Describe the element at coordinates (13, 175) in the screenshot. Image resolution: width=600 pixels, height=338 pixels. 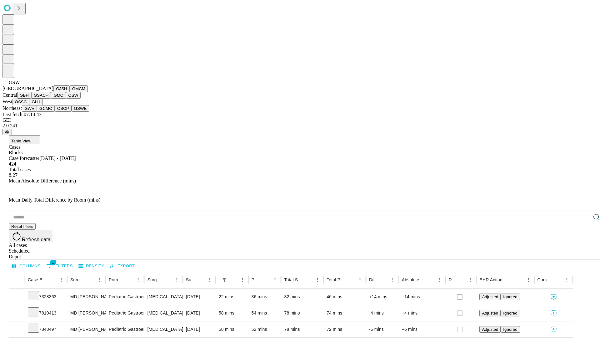
I see `span: 8.27` at that location.